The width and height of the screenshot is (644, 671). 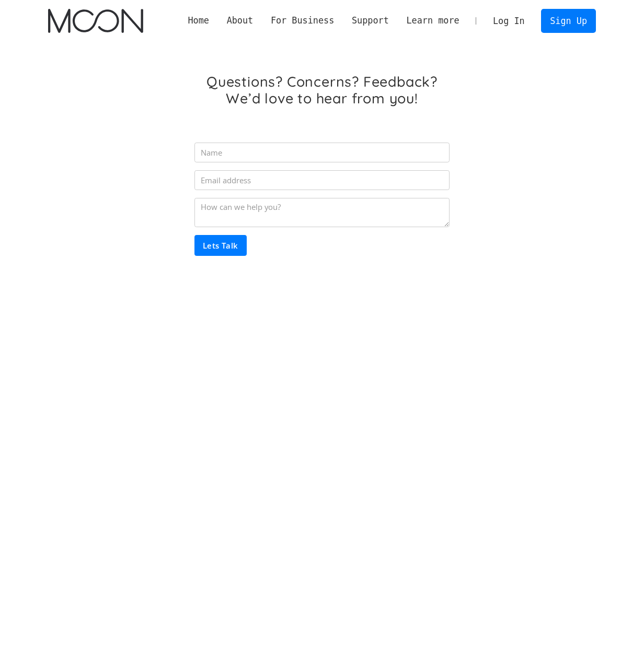 What do you see at coordinates (302, 21) in the screenshot?
I see `div: For Business` at bounding box center [302, 21].